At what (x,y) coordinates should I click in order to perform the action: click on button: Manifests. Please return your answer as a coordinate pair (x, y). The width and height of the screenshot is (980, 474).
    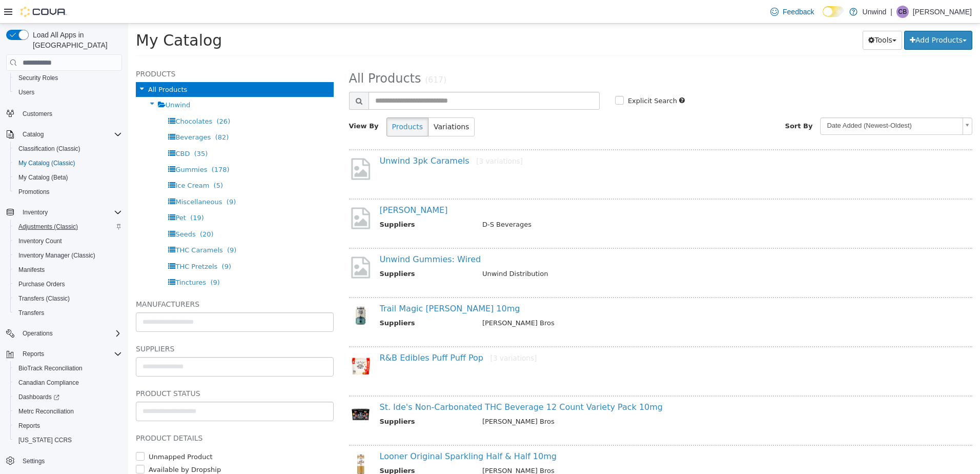
    Looking at the image, I should click on (68, 269).